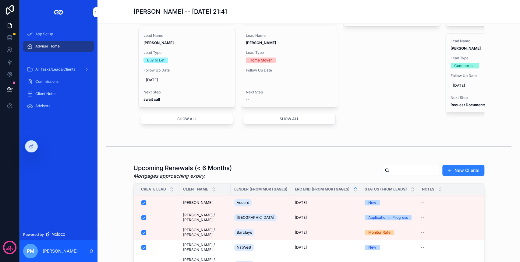 Image resolution: width=520 pixels, height=262 pixels. I want to click on a: Client Notes, so click(59, 94).